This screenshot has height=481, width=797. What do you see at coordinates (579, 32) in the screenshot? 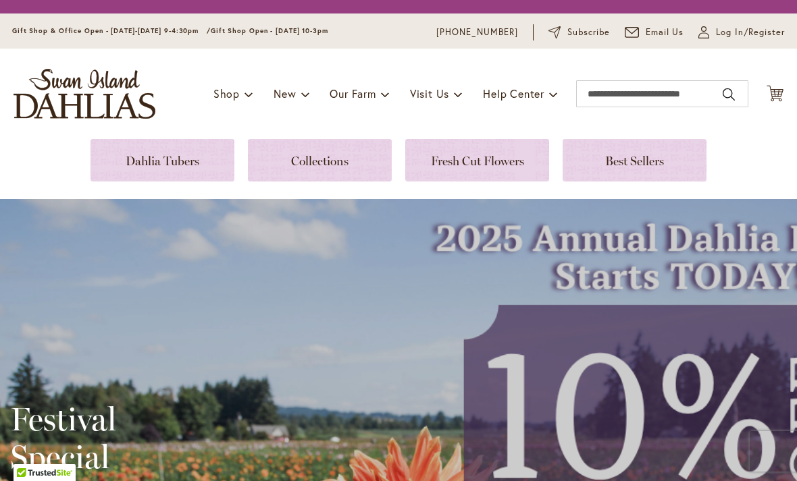
I see `a: Subscribe` at bounding box center [579, 32].